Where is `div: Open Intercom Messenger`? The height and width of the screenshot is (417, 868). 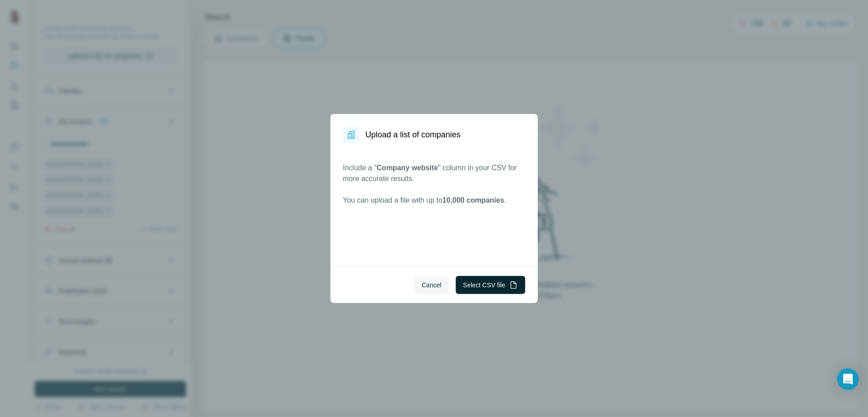 div: Open Intercom Messenger is located at coordinates (848, 379).